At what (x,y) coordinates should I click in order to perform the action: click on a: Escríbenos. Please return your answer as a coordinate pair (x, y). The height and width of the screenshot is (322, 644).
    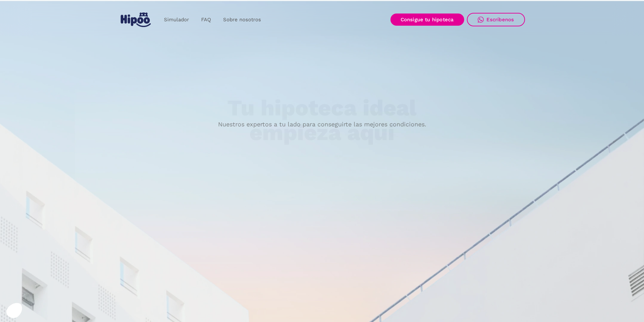
    Looking at the image, I should click on (496, 19).